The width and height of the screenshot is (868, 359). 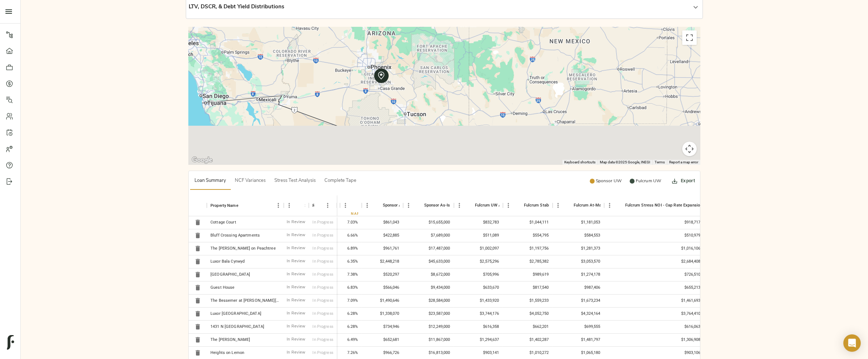 I want to click on span: Loan Summary, so click(x=210, y=181).